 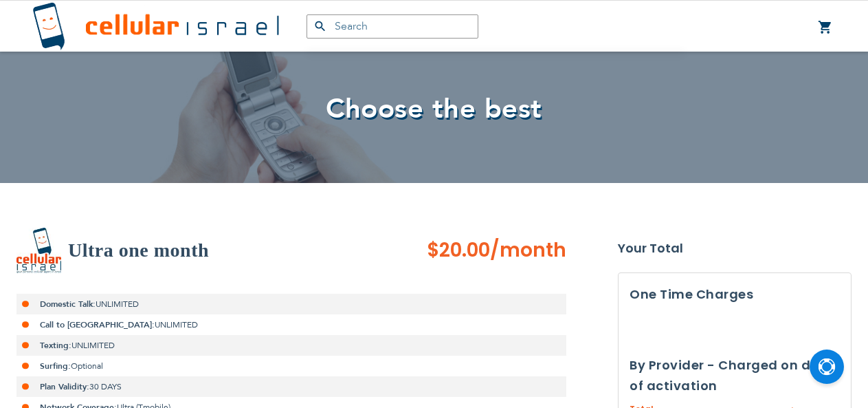 I want to click on strong: Plan Validity:, so click(x=65, y=386).